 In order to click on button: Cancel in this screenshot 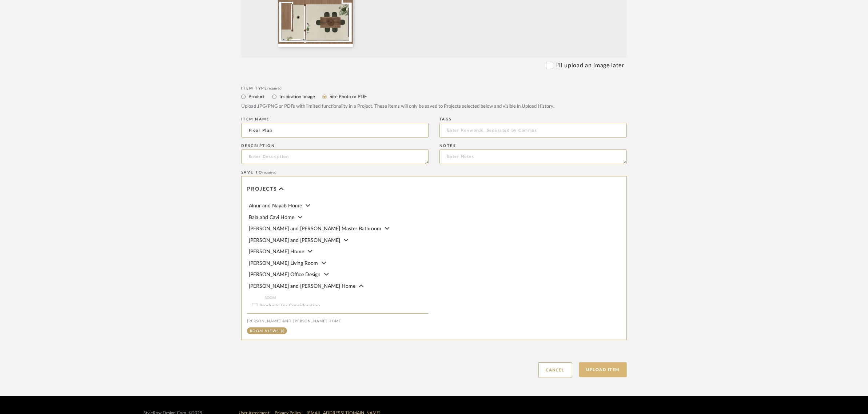, I will do `click(555, 370)`.